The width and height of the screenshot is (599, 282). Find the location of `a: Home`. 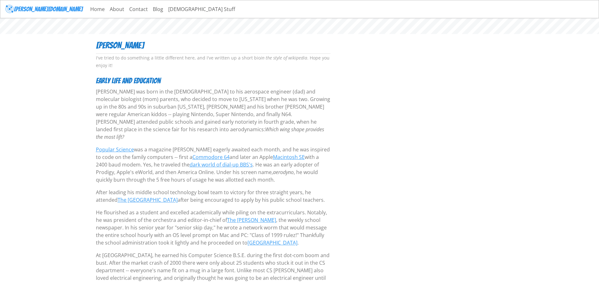

a: Home is located at coordinates (98, 9).